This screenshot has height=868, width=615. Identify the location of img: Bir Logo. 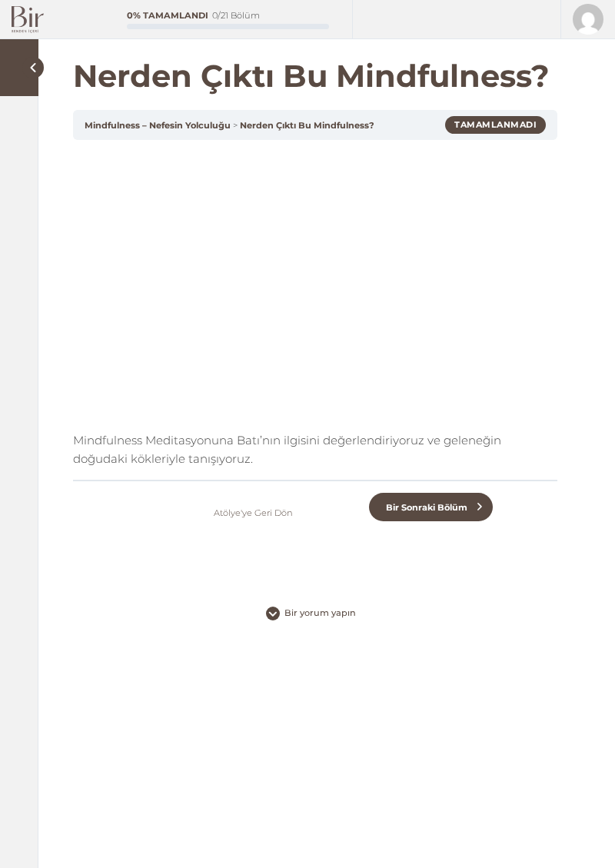
(28, 19).